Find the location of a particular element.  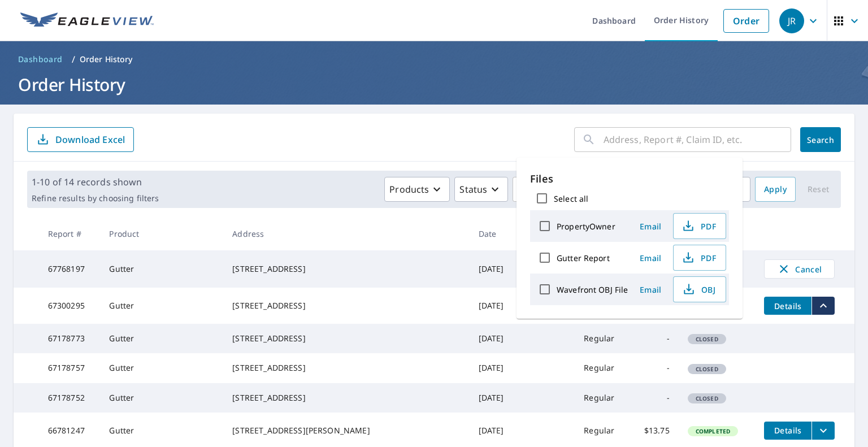

button: filesDropdownBtn-67300295 is located at coordinates (823, 306).